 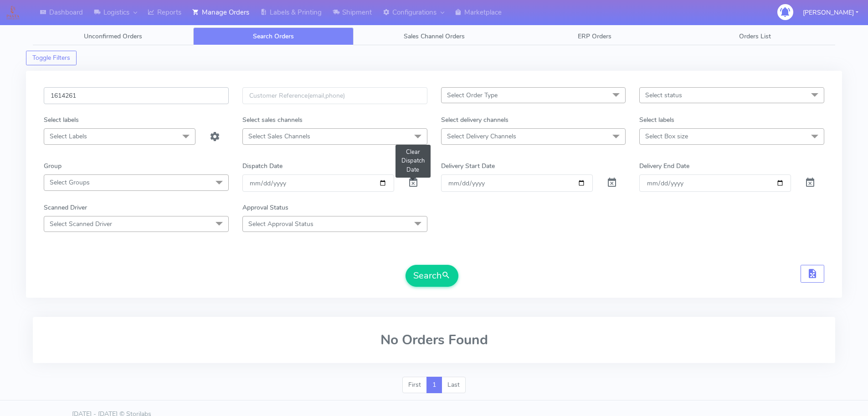 I want to click on button: Search, so click(x=432, y=276).